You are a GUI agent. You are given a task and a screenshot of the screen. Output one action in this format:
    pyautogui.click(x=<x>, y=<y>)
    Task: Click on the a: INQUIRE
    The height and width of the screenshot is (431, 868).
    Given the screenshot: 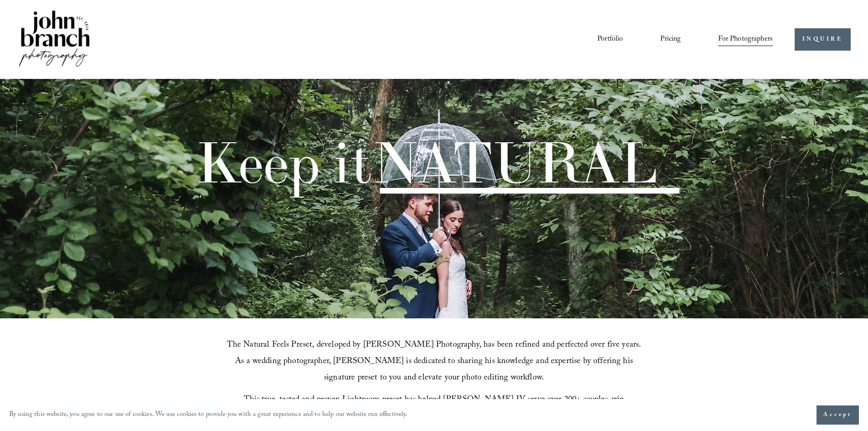 What is the action you would take?
    pyautogui.click(x=823, y=39)
    